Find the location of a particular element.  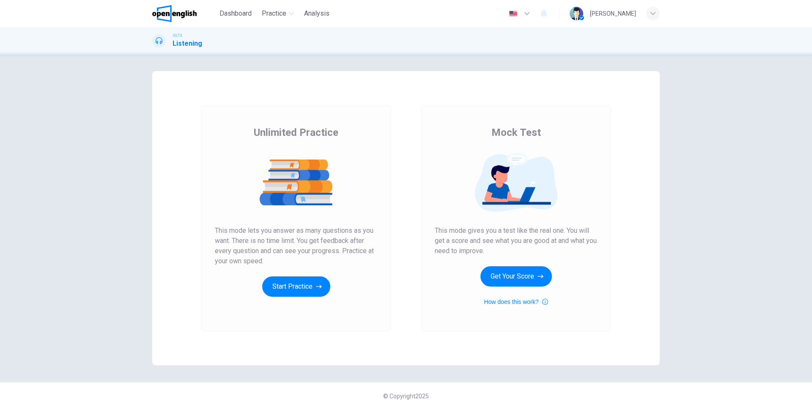

img: Profile picture is located at coordinates (577, 14).